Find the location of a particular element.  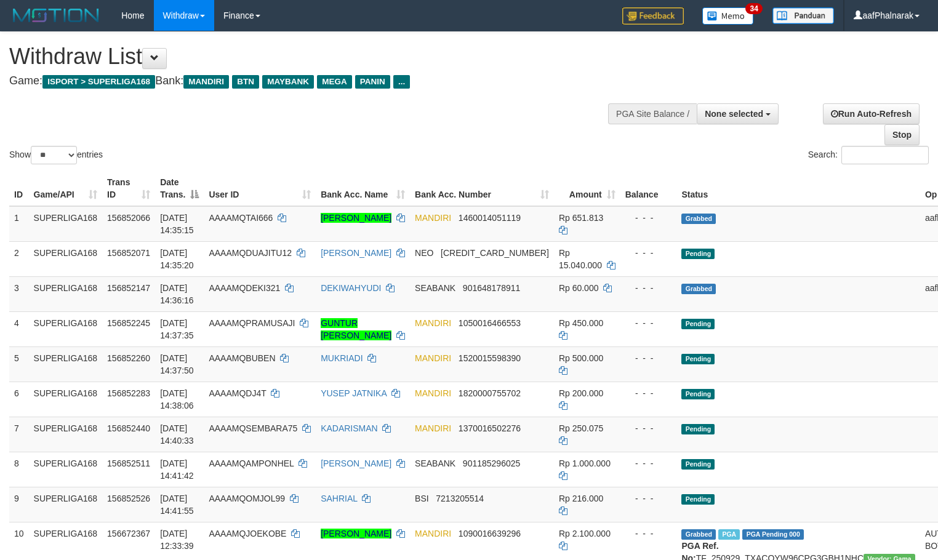

span: 156852511 is located at coordinates (129, 463).